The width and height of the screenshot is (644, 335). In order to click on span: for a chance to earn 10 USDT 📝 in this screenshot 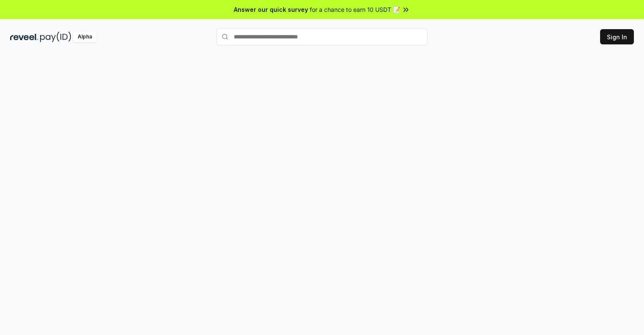, I will do `click(355, 9)`.